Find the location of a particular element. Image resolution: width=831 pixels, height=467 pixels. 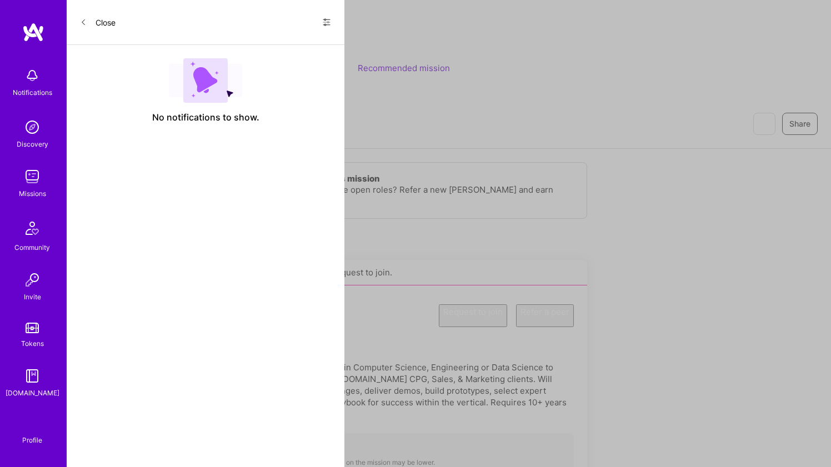

button: Close is located at coordinates (98, 22).